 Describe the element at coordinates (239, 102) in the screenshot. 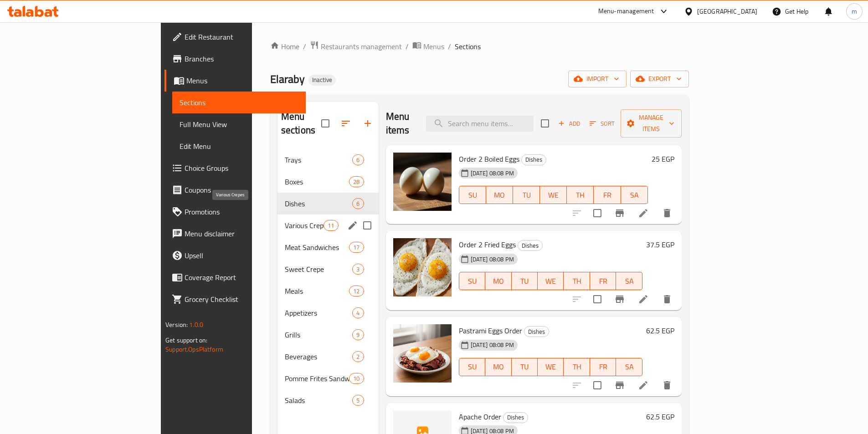

I see `span: Sections` at that location.